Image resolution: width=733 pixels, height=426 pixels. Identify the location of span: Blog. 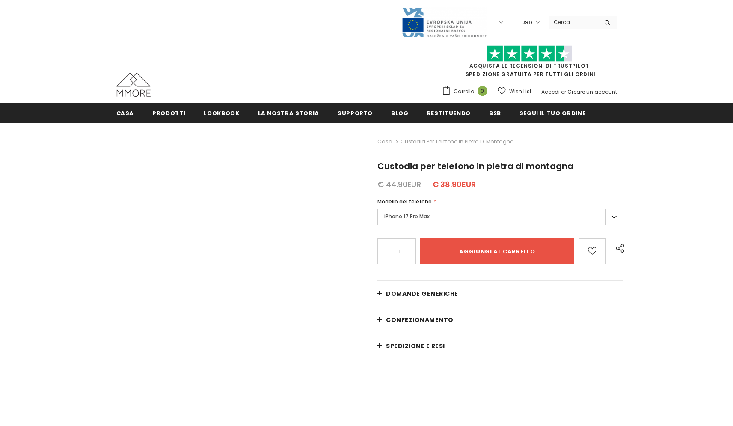
(399, 113).